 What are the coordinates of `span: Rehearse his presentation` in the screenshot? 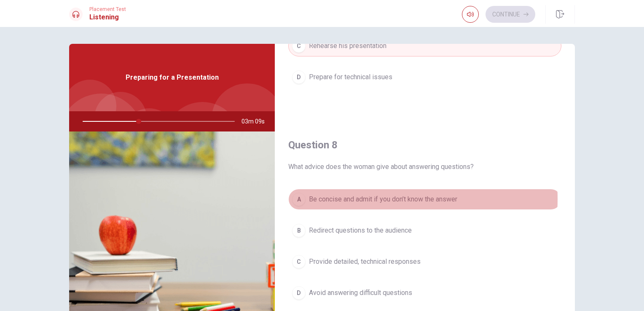 It's located at (348, 46).